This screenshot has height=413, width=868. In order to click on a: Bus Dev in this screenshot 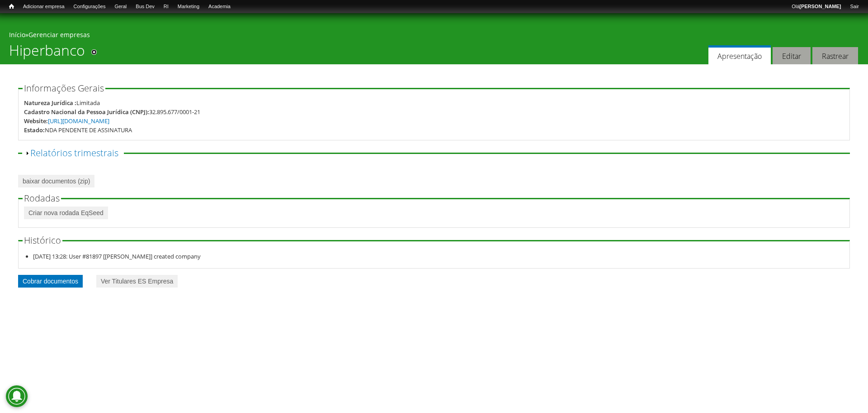, I will do `click(145, 7)`.